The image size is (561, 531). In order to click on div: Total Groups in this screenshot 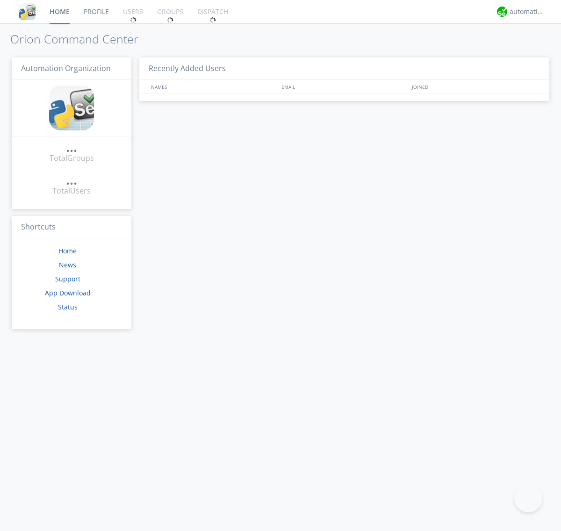, I will do `click(72, 158)`.